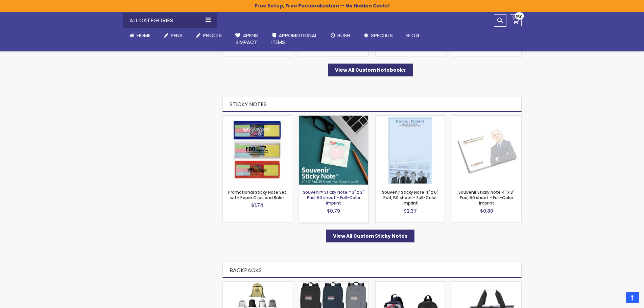  Describe the element at coordinates (333, 211) in the screenshot. I see `span: $0.79` at that location.